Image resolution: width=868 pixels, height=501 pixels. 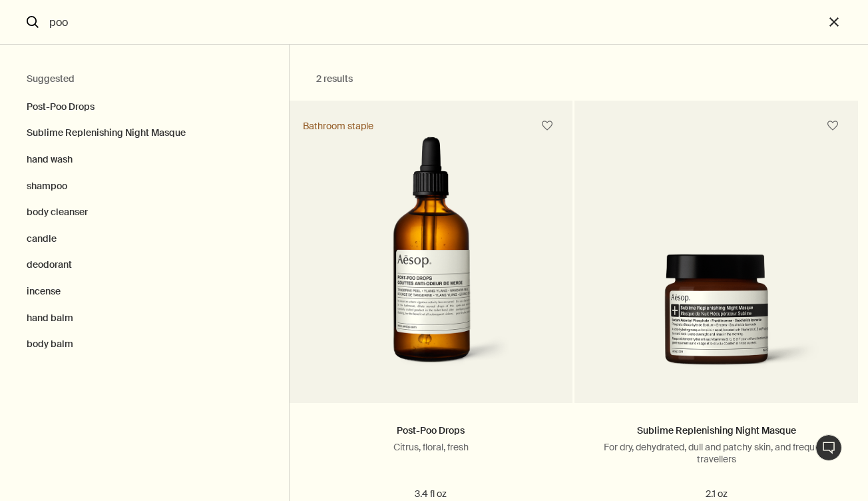 I want to click on a: Sublime Replenishing Night Masque in brown bottle, so click(x=716, y=270).